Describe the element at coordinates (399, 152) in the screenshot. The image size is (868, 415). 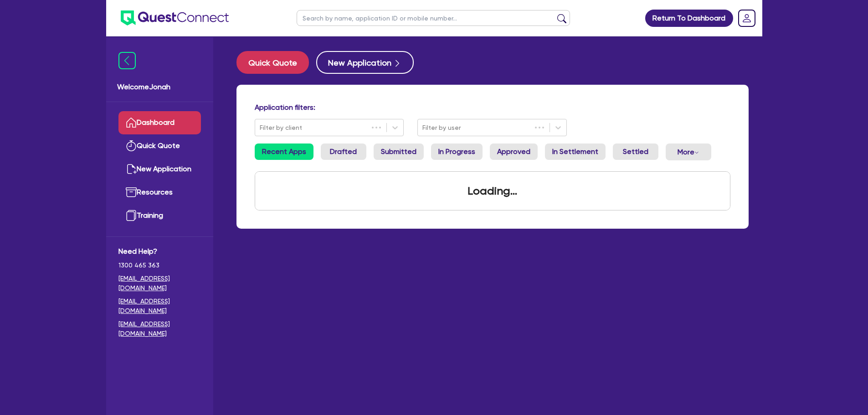
I see `a: Submitted` at that location.